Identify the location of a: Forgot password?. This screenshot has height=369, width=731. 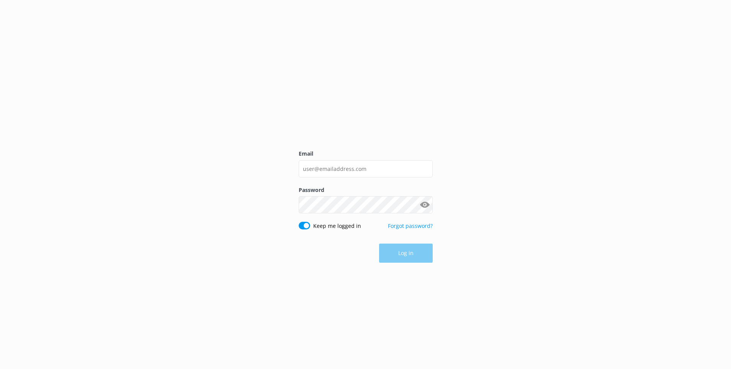
(410, 226).